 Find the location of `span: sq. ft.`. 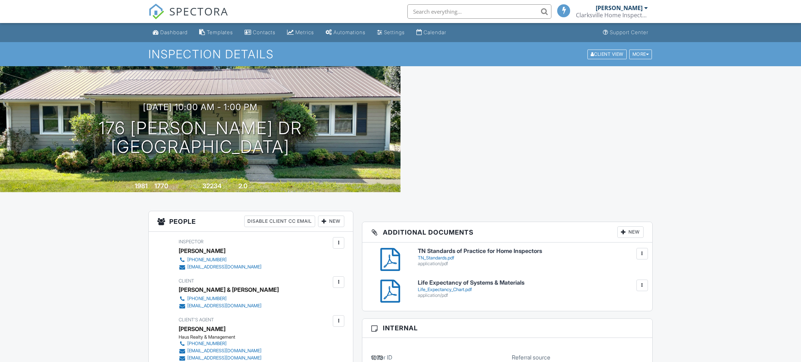

span: sq. ft. is located at coordinates (174, 187).